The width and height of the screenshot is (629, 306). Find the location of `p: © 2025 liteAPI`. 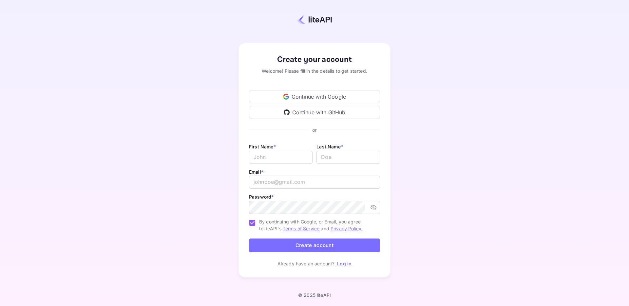

p: © 2025 liteAPI is located at coordinates (314, 295).